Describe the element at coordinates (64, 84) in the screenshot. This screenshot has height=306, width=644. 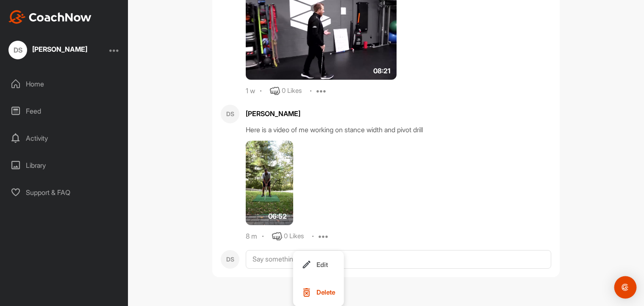
I see `div: Home` at that location.